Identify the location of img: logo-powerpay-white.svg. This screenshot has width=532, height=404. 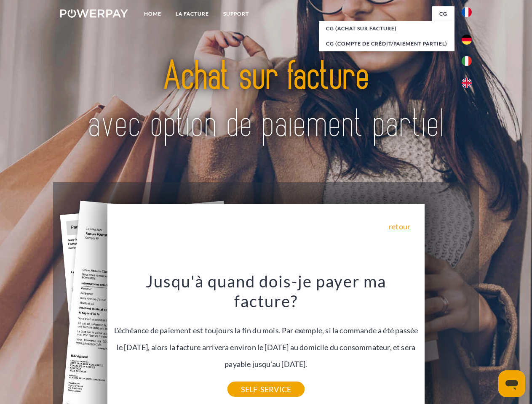
(94, 14).